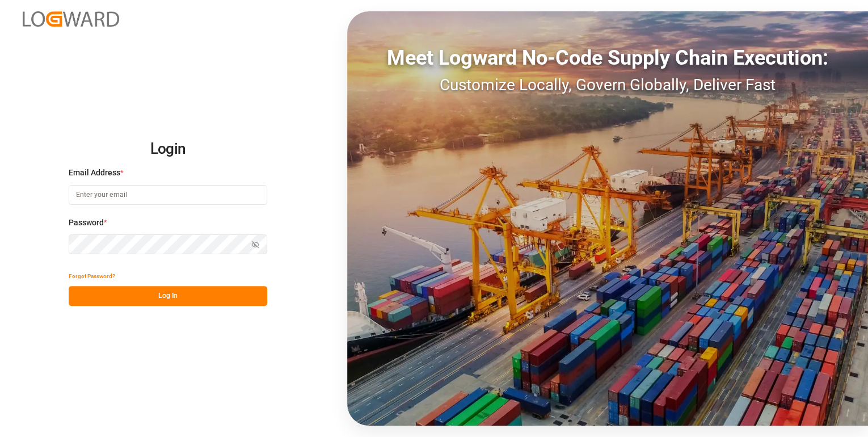  What do you see at coordinates (92, 276) in the screenshot?
I see `button: Forgot Password?` at bounding box center [92, 276].